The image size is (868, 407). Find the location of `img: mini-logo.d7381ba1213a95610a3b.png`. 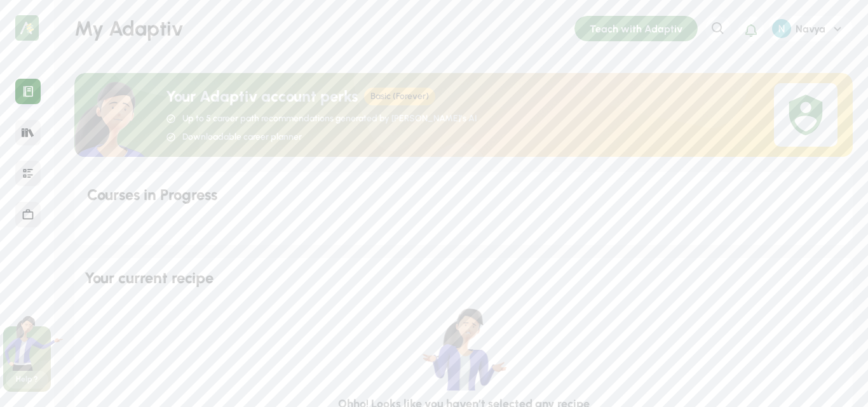

img: mini-logo.d7381ba1213a95610a3b.png is located at coordinates (27, 28).